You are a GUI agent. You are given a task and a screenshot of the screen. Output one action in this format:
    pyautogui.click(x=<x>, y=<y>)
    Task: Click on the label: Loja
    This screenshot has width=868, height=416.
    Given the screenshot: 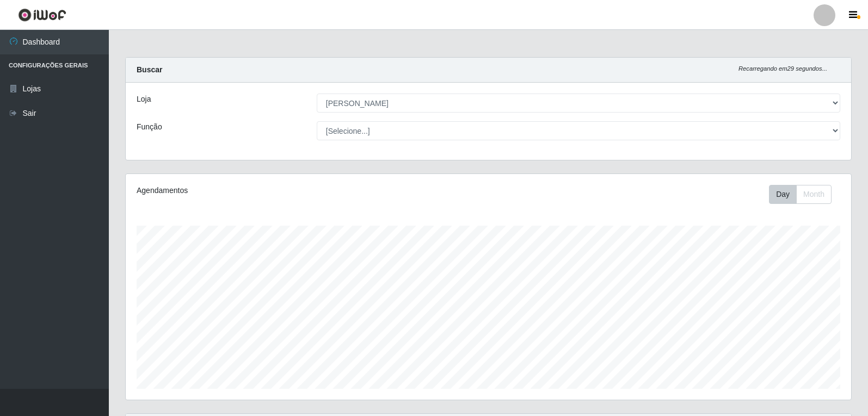 What is the action you would take?
    pyautogui.click(x=143, y=99)
    